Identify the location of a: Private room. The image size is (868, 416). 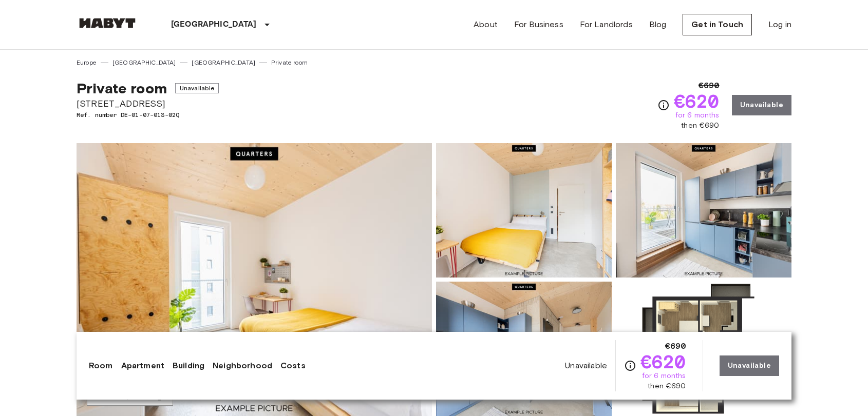
(289, 62).